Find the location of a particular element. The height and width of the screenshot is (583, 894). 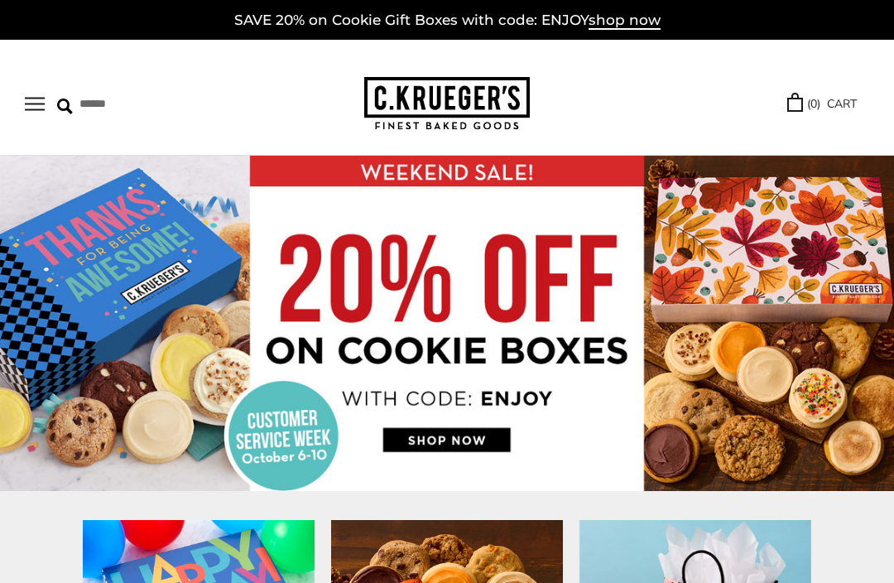

button: Open navigation is located at coordinates (35, 103).